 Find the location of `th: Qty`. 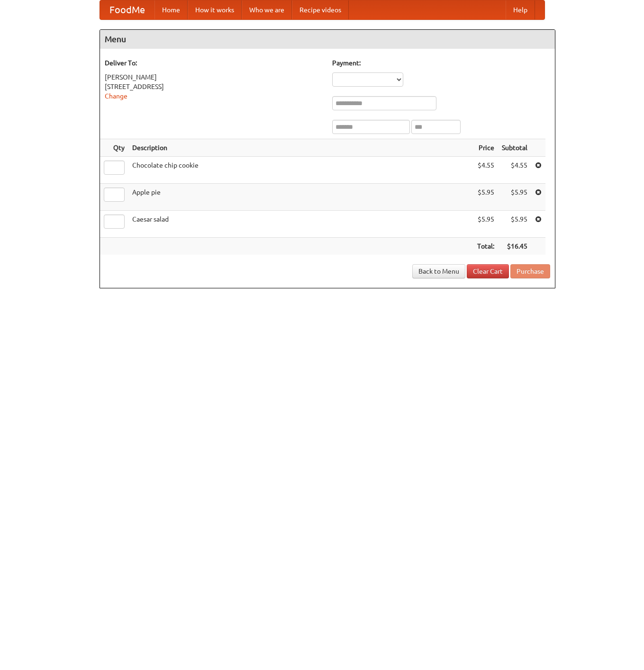

th: Qty is located at coordinates (114, 148).